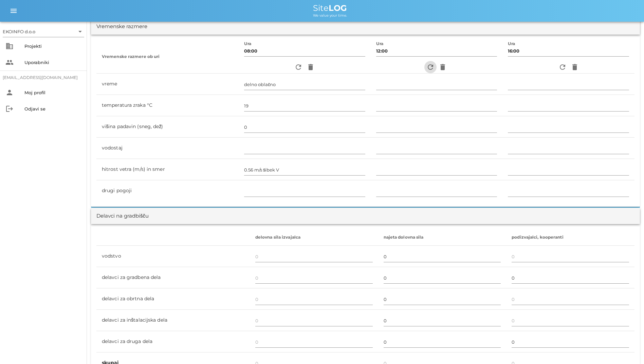  Describe the element at coordinates (173, 320) in the screenshot. I see `td: delavci za inštalacijska dela` at that location.